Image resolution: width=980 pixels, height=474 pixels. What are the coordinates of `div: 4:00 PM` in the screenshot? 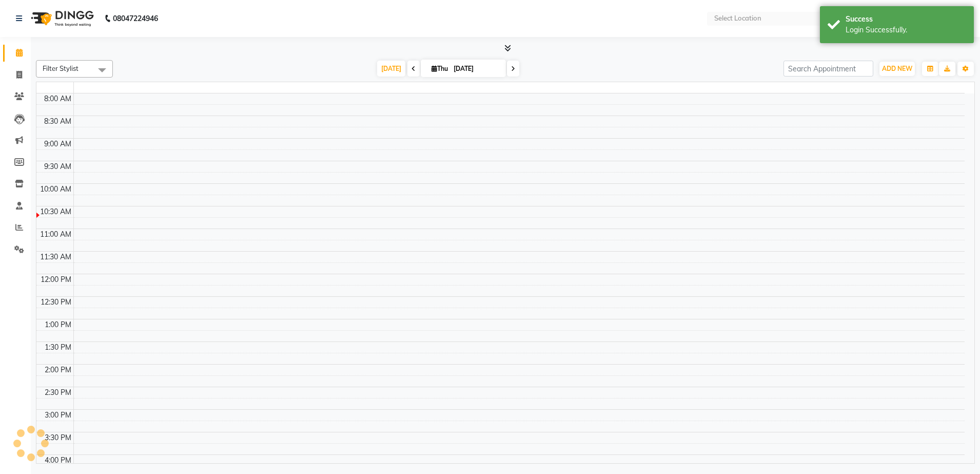 It's located at (58, 460).